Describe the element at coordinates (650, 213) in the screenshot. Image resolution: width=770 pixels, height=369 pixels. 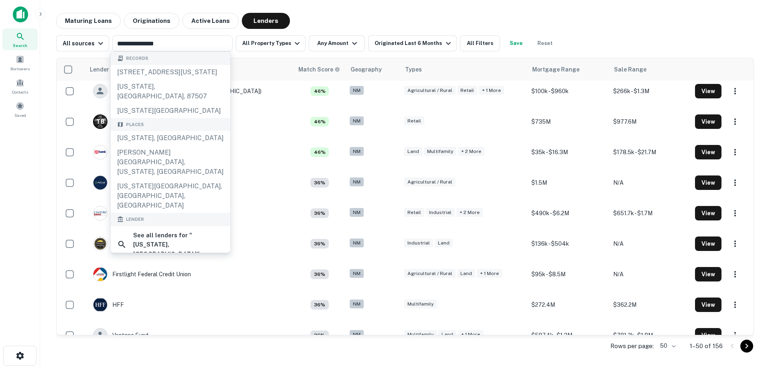
I see `td: $651.7k - $1.7M` at that location.